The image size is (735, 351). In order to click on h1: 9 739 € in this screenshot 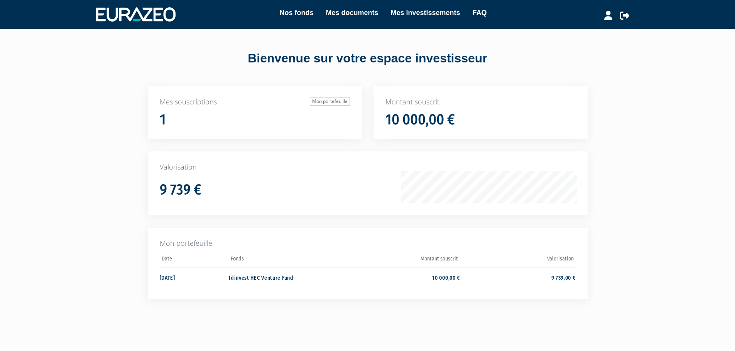, I will do `click(181, 190)`.